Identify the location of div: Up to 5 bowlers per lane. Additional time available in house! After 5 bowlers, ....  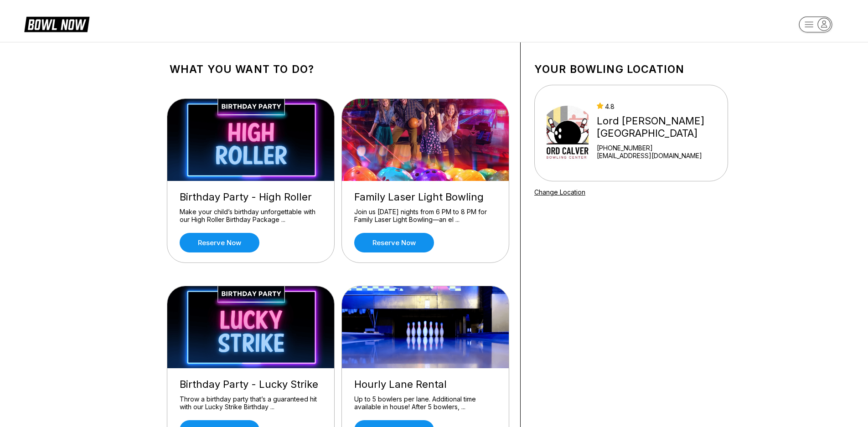
(425, 403).